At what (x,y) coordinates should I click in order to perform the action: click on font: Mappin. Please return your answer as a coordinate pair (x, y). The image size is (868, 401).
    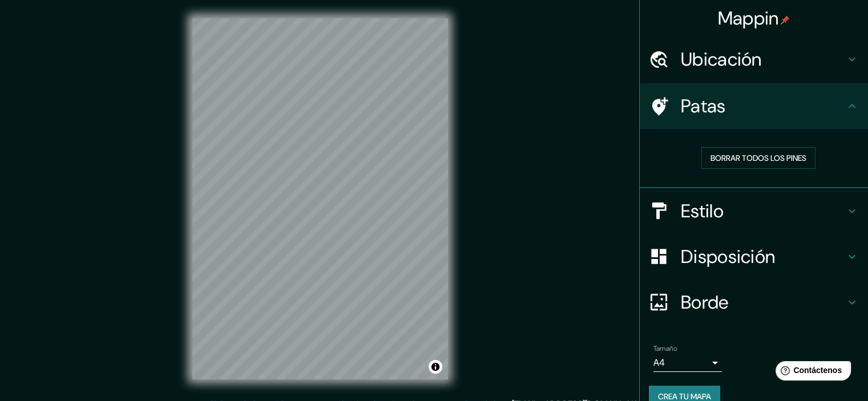
    Looking at the image, I should click on (748, 19).